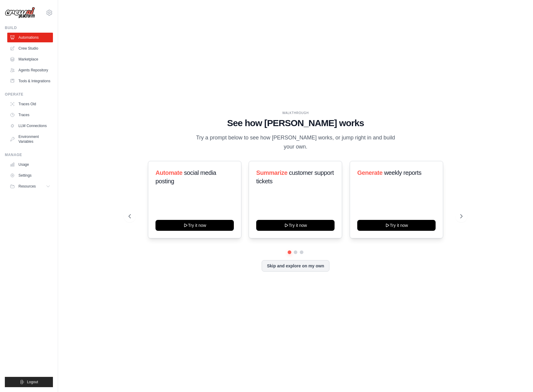  Describe the element at coordinates (29, 155) in the screenshot. I see `div: Manage` at that location.